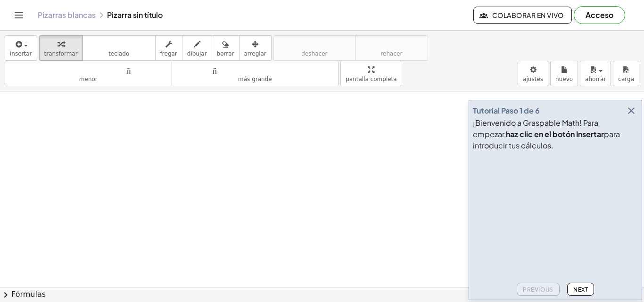 The width and height of the screenshot is (644, 302). Describe the element at coordinates (564, 74) in the screenshot. I see `button: nuevo` at that location.